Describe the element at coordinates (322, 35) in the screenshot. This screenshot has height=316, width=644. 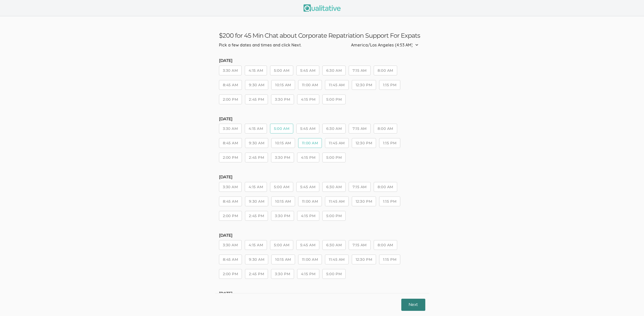
I see `h3: $200 for 45 Min Chat about Corporate Repatriation Support For Expats` at that location.